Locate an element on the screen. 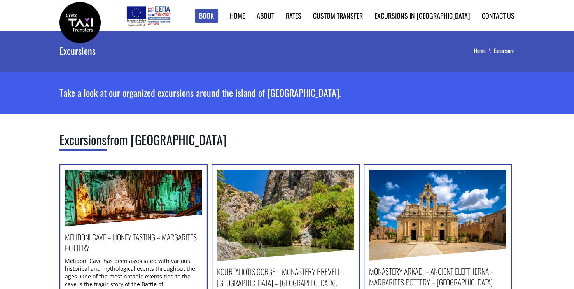 The height and width of the screenshot is (289, 574). li: Excursions is located at coordinates (504, 51).